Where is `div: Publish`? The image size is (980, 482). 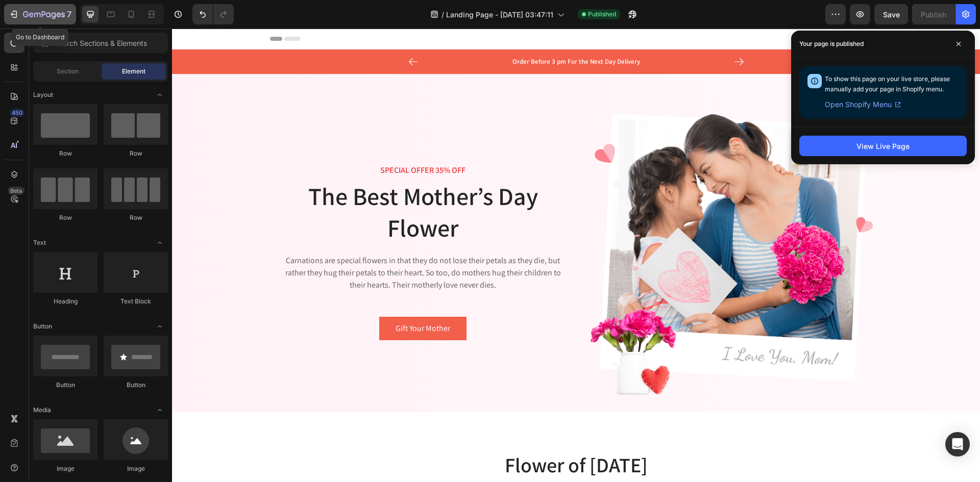 div: Publish is located at coordinates (934, 14).